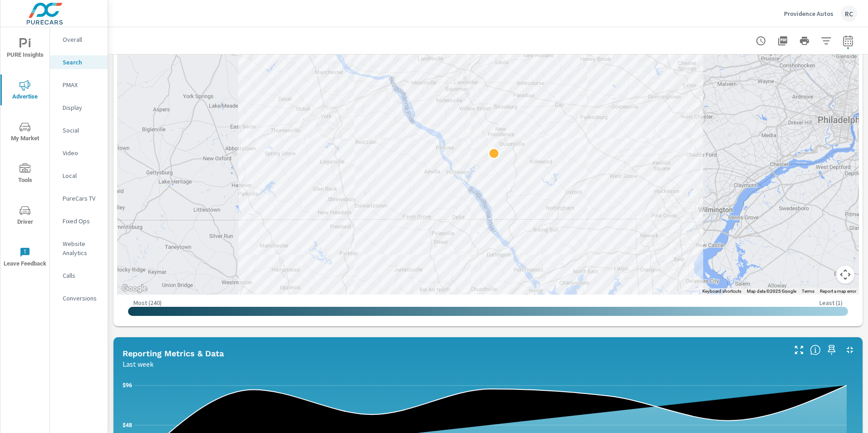 This screenshot has height=433, width=868. What do you see at coordinates (81, 221) in the screenshot?
I see `p: Fixed Ops` at bounding box center [81, 221].